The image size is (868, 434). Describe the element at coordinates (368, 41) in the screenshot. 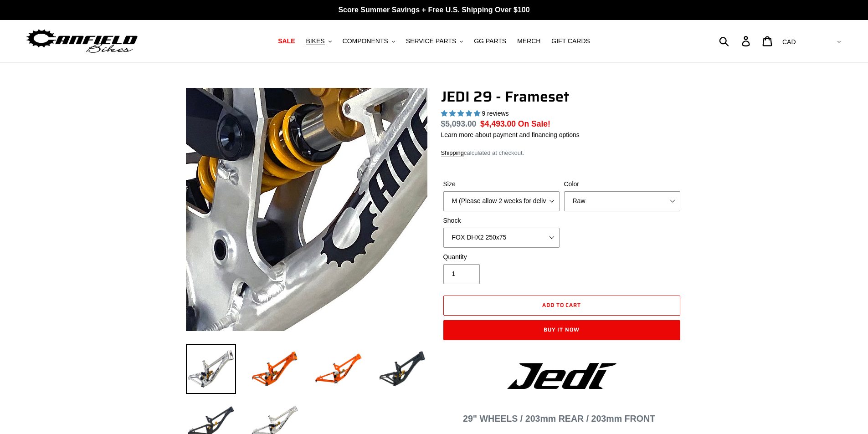

I see `button: COMPONENTS` at that location.